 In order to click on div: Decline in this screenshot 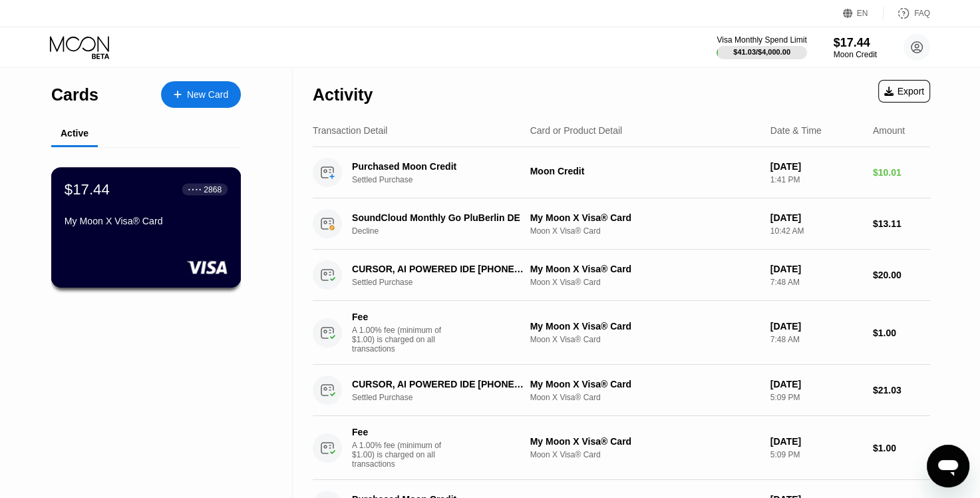, I will do `click(445, 231)`.